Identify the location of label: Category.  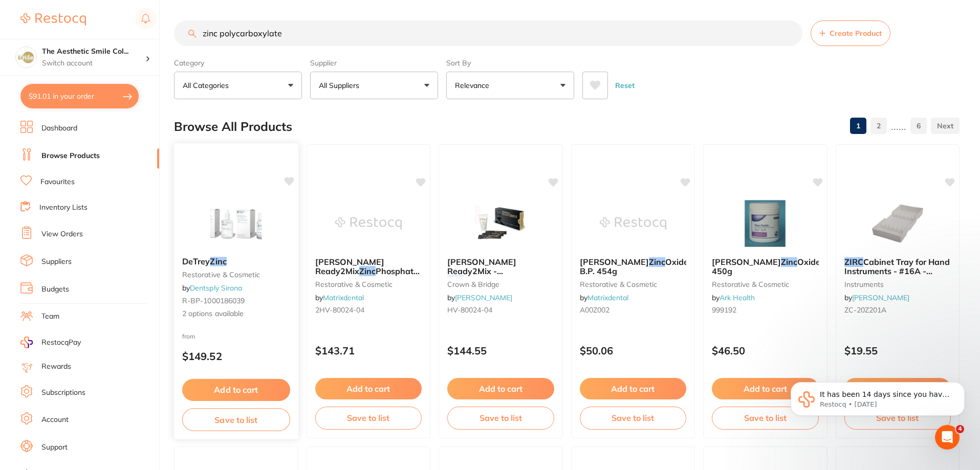
(238, 63).